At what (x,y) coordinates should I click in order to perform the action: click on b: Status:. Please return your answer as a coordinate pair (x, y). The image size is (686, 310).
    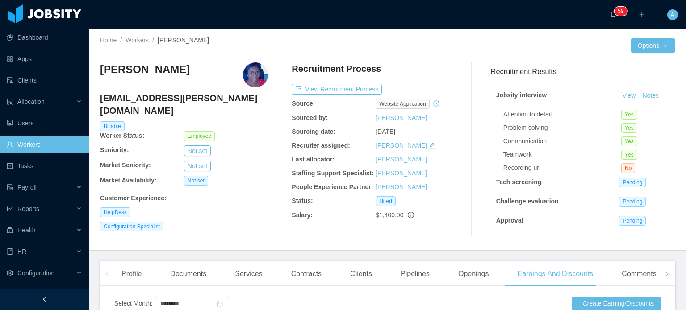
    Looking at the image, I should click on (302, 201).